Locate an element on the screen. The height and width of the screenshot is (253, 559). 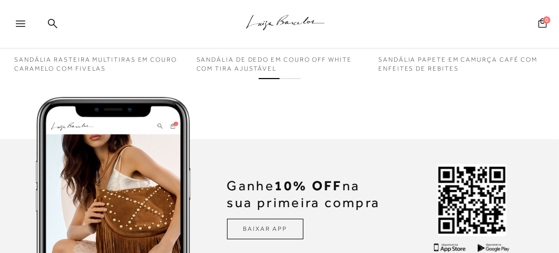
img: Baixe para IOS is located at coordinates (450, 248).